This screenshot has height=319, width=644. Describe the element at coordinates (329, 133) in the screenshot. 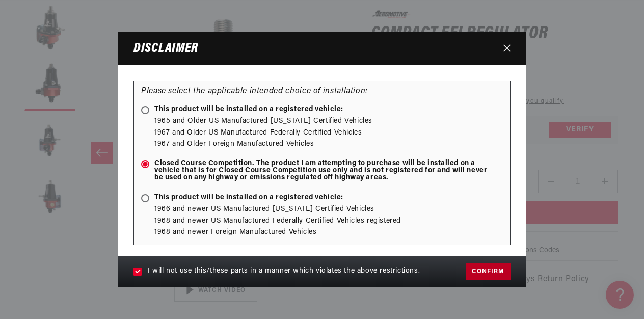

I see `li: 1967 and Older US Manufactured Federally Certified Vehicles` at that location.